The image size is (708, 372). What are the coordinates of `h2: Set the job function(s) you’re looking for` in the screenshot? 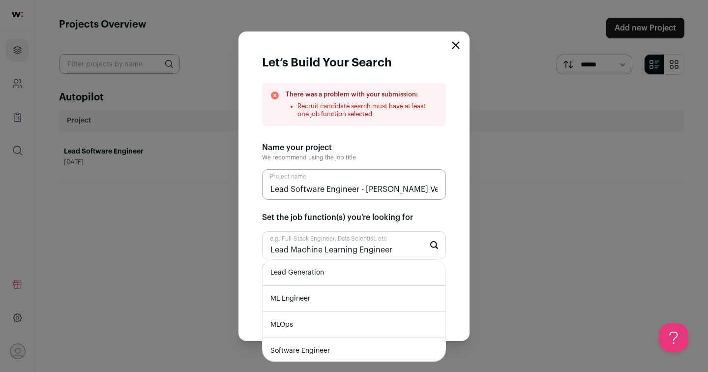 It's located at (354, 217).